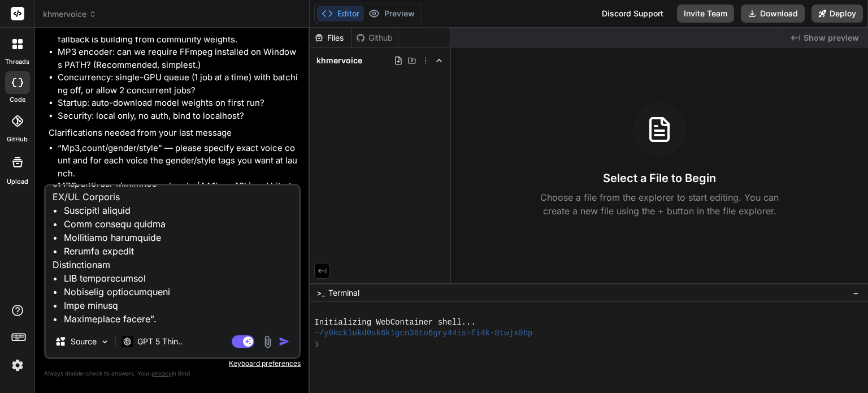 This screenshot has height=393, width=868. I want to click on label: GitHub, so click(17, 139).